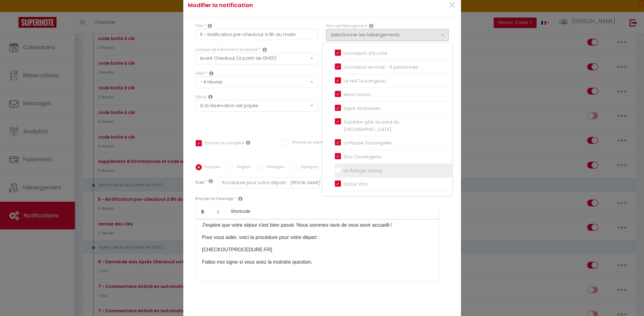 The height and width of the screenshot is (316, 644). Describe the element at coordinates (363, 156) in the screenshot. I see `span: Duo Tourangeau` at that location.